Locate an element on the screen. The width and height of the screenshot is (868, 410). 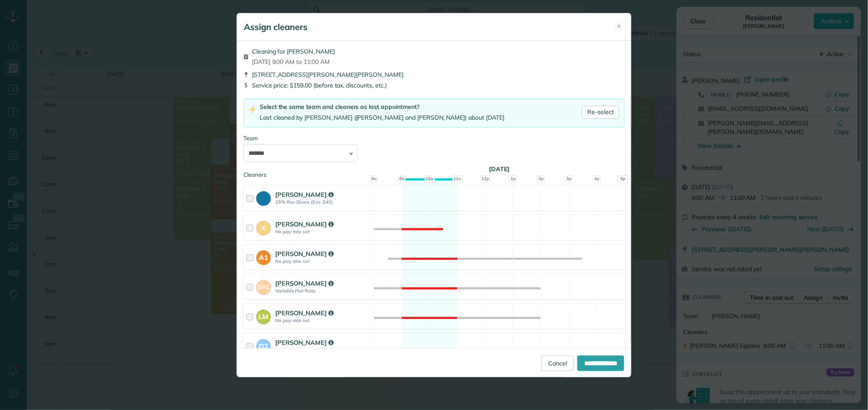
div: Service price: $159.00 (before tax, discounts, etc.) is located at coordinates (434, 85).